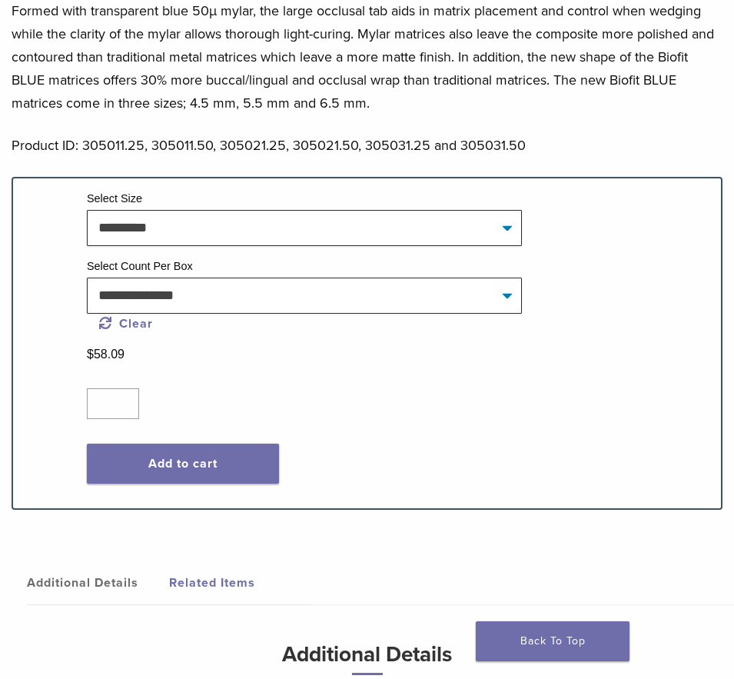 Image resolution: width=734 pixels, height=679 pixels. I want to click on a: Related Items, so click(240, 583).